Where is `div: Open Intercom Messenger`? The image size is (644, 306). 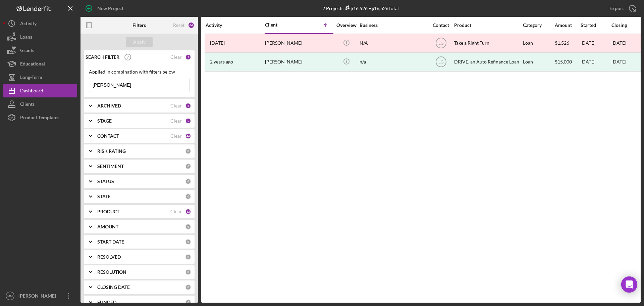 div: Open Intercom Messenger is located at coordinates (629, 284).